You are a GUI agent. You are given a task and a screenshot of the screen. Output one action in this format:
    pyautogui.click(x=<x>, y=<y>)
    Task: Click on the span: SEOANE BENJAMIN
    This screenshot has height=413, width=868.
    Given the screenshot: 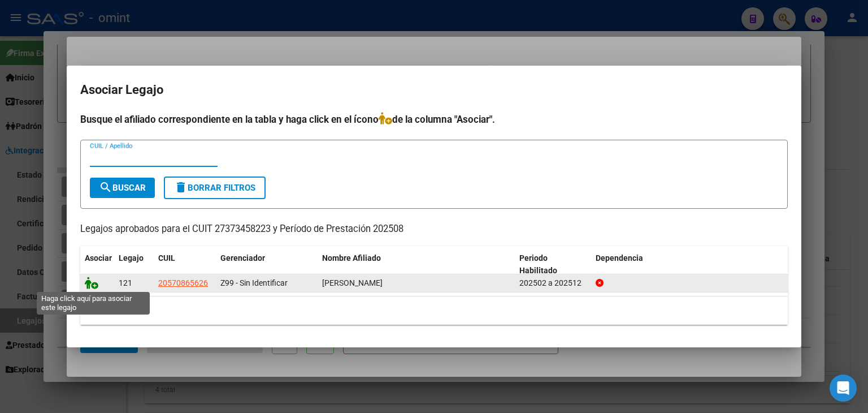 What is the action you would take?
    pyautogui.click(x=352, y=282)
    